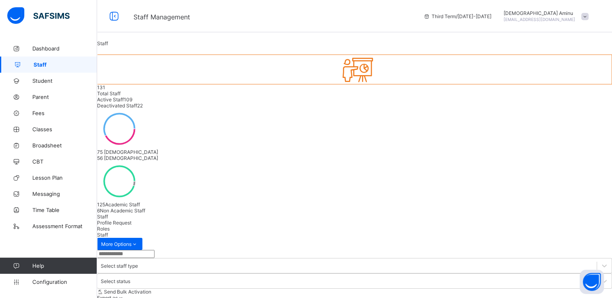 The height and width of the screenshot is (298, 612). I want to click on span: Active Staff, so click(110, 99).